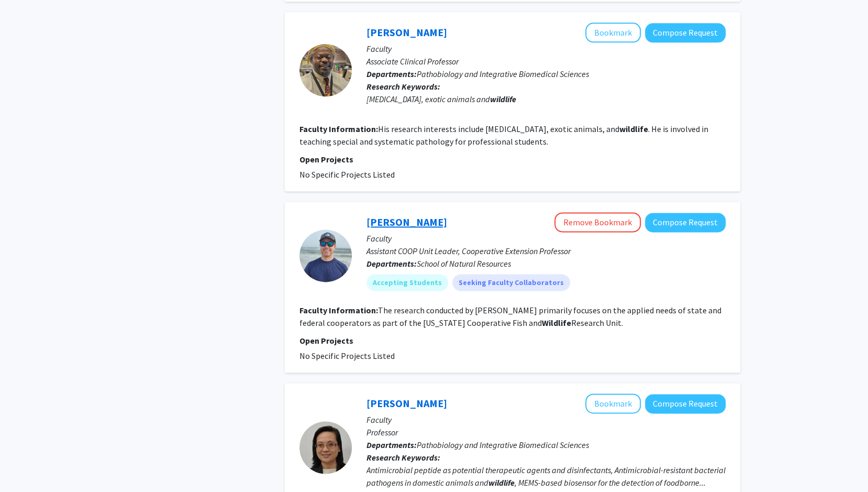 This screenshot has height=492, width=868. I want to click on button: Compose Request to Jacob Westhoff, so click(685, 222).